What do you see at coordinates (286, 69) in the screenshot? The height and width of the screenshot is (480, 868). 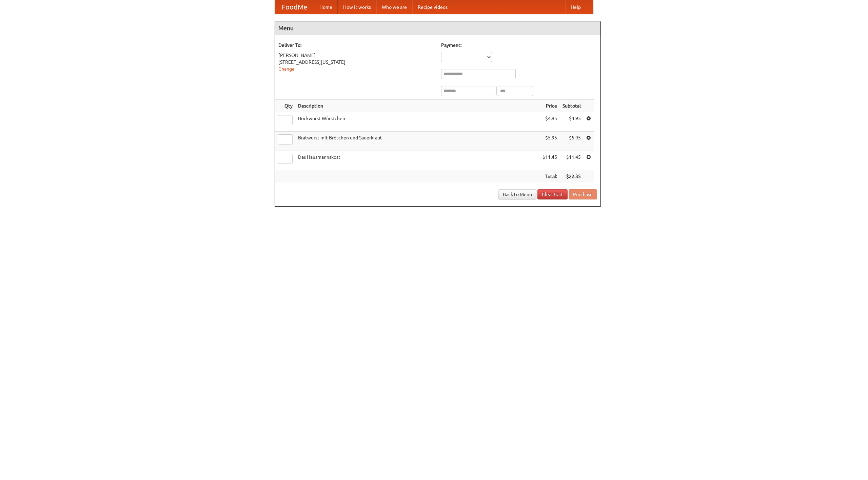 I see `a: Change` at bounding box center [286, 69].